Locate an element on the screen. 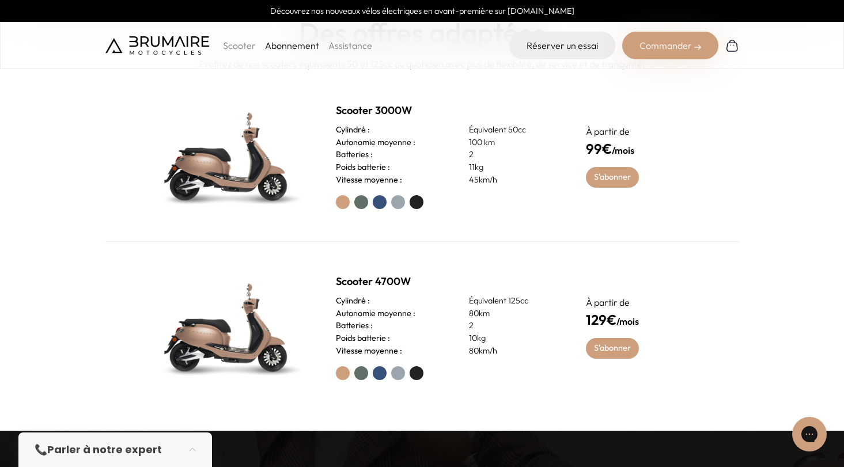  button: Gorgias live chat is located at coordinates (23, 21).